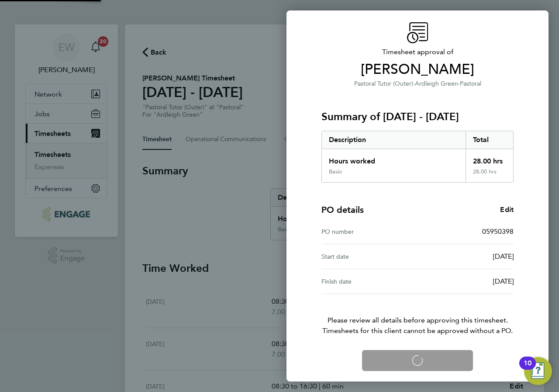 The image size is (559, 392). What do you see at coordinates (490, 140) in the screenshot?
I see `div: Total` at bounding box center [490, 140].